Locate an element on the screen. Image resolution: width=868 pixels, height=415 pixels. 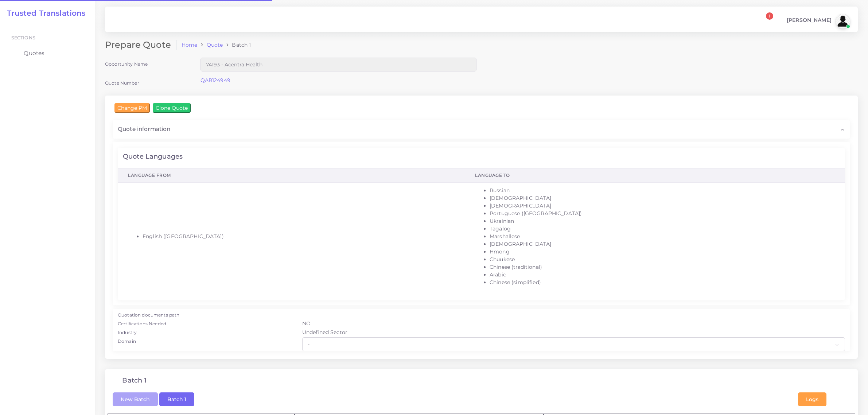
a: Trusted Translations is located at coordinates (44, 13).